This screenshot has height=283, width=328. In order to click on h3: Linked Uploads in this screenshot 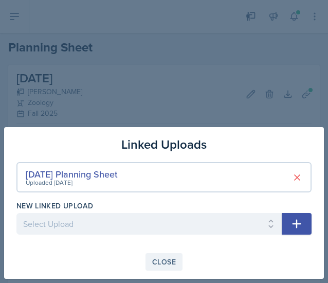, I will do `click(164, 144)`.